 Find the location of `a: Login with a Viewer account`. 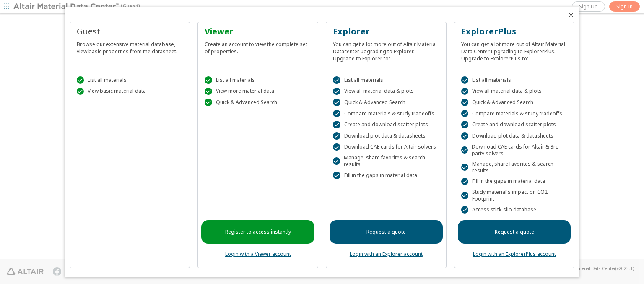

a: Login with a Viewer account is located at coordinates (258, 254).